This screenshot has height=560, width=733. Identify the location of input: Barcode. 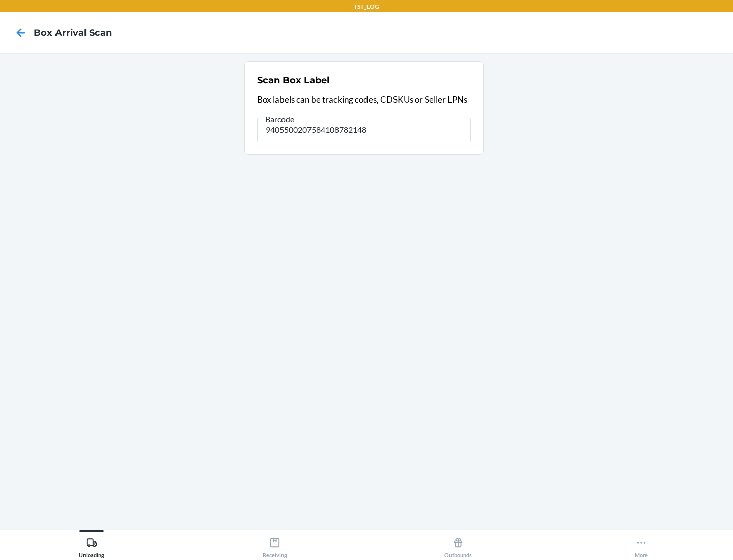
(364, 130).